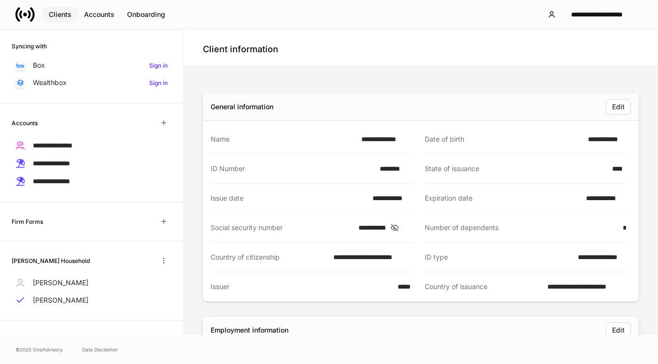 Image resolution: width=658 pixels, height=364 pixels. Describe the element at coordinates (50, 83) in the screenshot. I see `p: Wealthbox` at that location.